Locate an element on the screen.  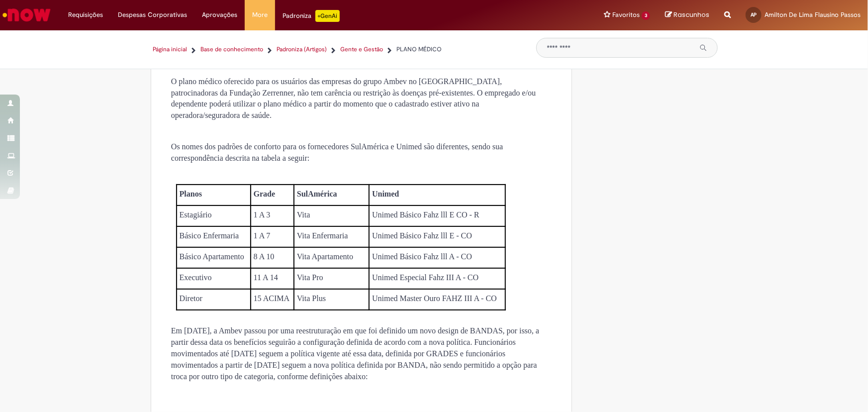
span: Aprovações is located at coordinates (219, 15).